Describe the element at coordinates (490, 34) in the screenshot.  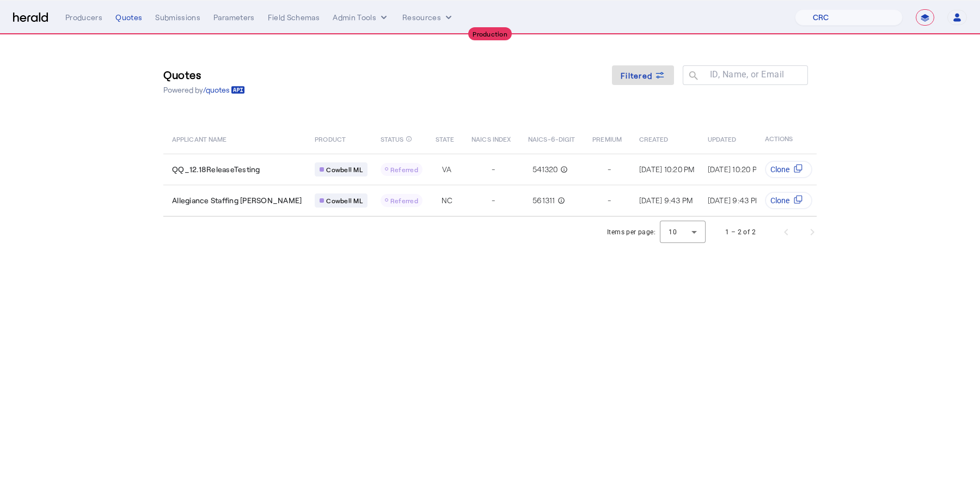
I see `div: Production` at that location.